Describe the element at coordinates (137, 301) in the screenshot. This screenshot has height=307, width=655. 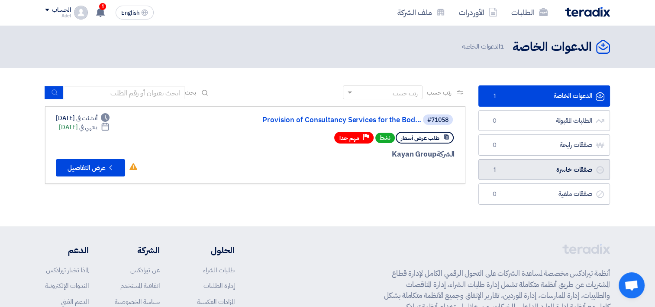
I see `a: سياسة الخصوصية` at that location.